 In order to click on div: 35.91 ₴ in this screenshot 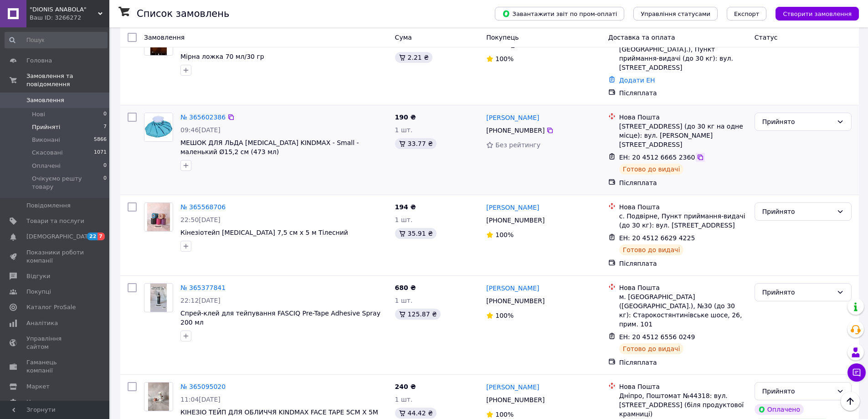, I will do `click(416, 234)`.